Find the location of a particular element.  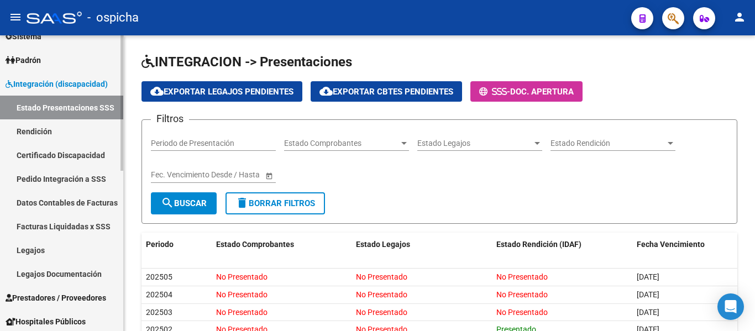

span: Fecha Vencimiento is located at coordinates (670, 244).